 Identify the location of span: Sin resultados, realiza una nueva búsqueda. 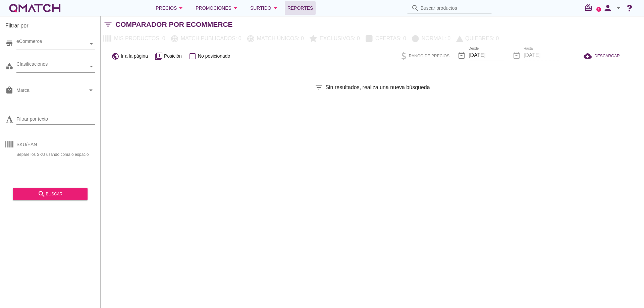
(377, 88).